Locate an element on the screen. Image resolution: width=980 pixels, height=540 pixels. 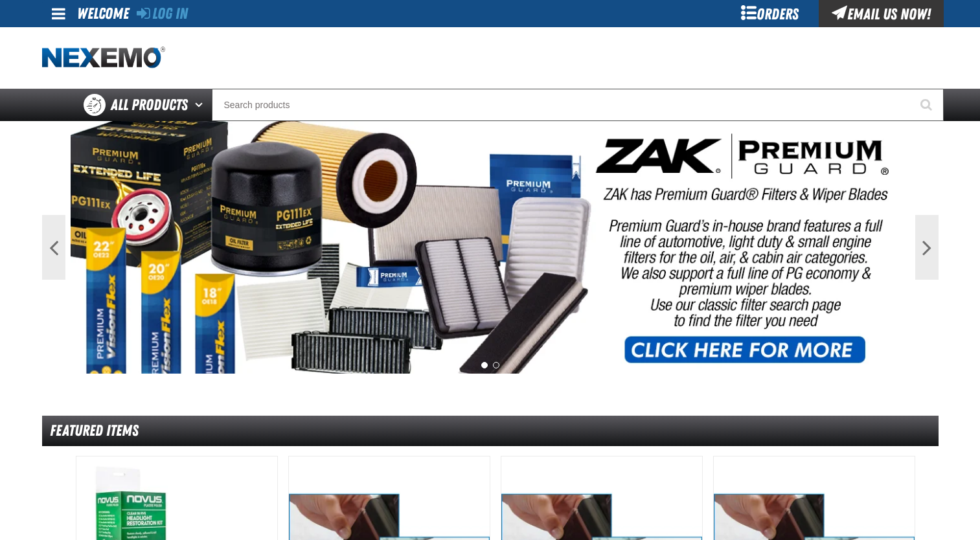
button: Start Searching is located at coordinates (928, 105).